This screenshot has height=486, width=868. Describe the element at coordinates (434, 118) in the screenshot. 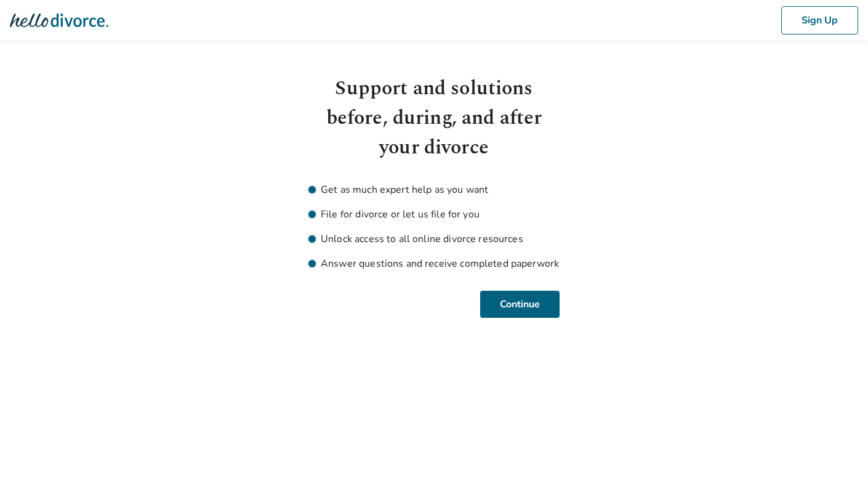

I see `h1: Support and solutions before, during, and after your divorce` at that location.